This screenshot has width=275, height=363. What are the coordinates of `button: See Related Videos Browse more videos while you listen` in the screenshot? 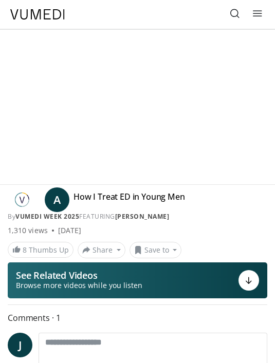 It's located at (137, 281).